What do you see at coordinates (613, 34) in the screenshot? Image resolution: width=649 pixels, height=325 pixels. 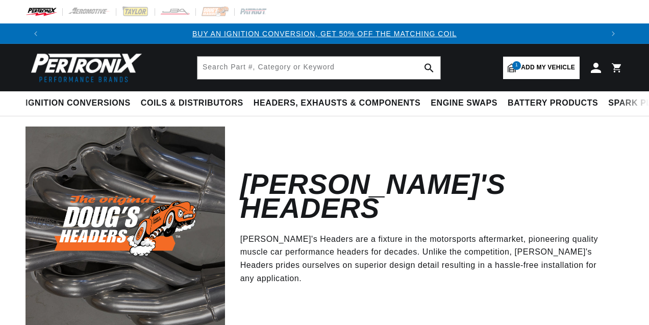 I see `button: Translation missing: en.sections.announcements.next_announcement` at bounding box center [613, 34].